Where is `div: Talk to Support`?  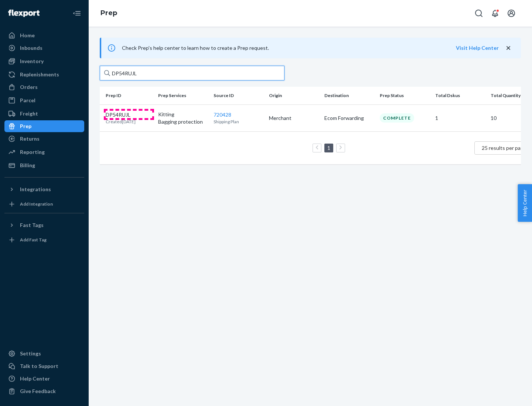
div: Talk to Support is located at coordinates (39, 366).